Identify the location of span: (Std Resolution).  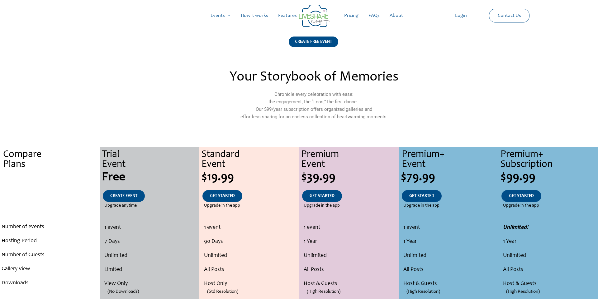
(223, 291).